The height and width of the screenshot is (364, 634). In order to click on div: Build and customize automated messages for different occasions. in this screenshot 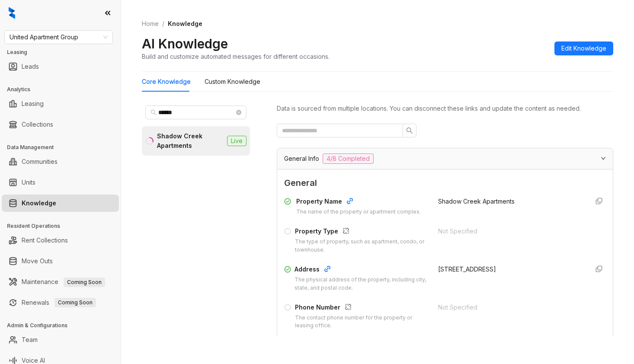, I will do `click(236, 56)`.